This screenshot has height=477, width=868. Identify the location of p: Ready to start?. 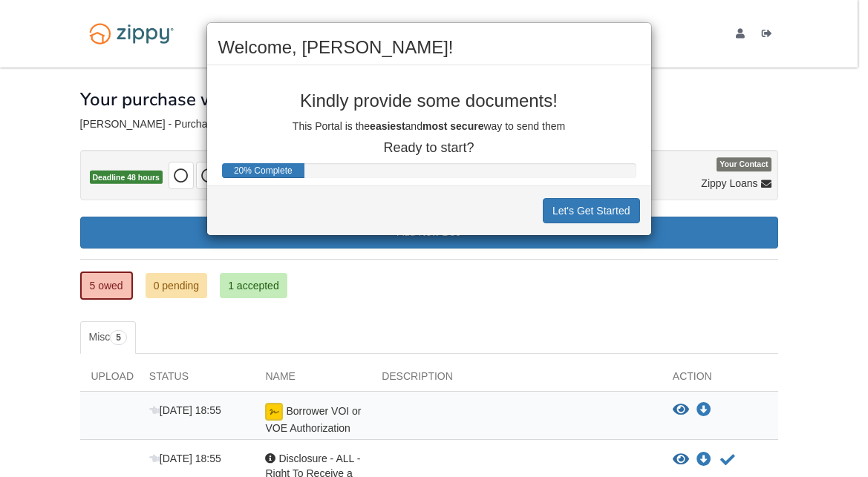
(429, 148).